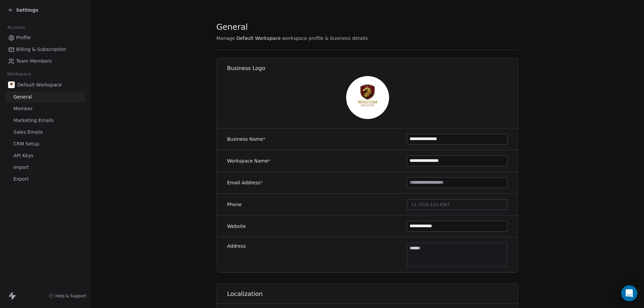  What do you see at coordinates (24, 38) in the screenshot?
I see `span: Profile` at bounding box center [24, 38].